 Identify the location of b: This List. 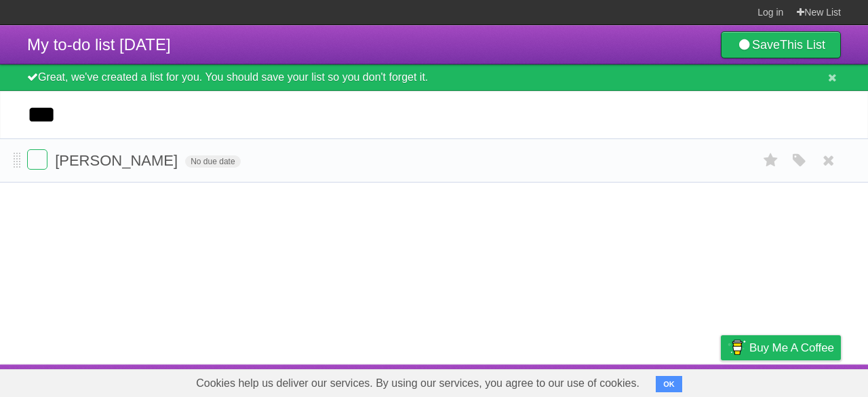
(803, 45).